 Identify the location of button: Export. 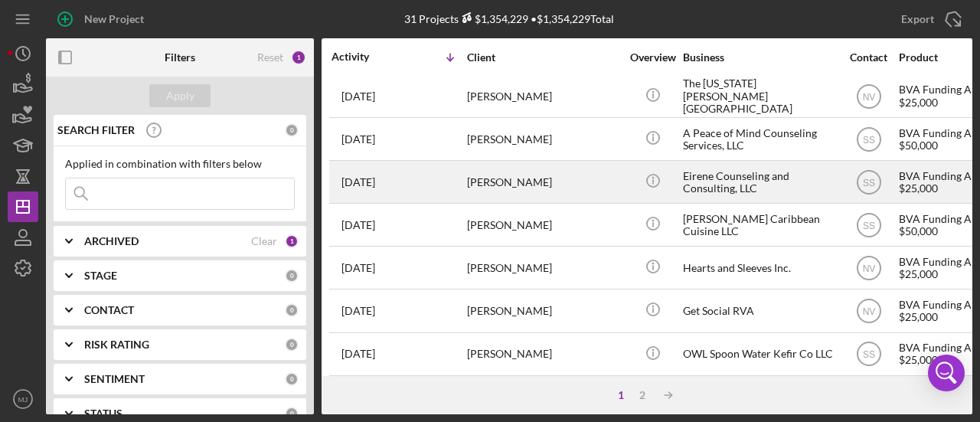
(929, 19).